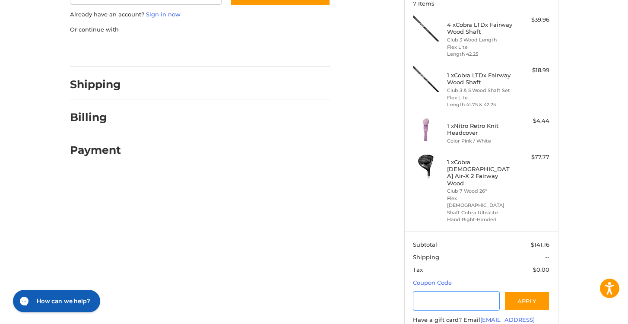 The width and height of the screenshot is (628, 324). Describe the element at coordinates (532, 70) in the screenshot. I see `div: $18.99` at that location.